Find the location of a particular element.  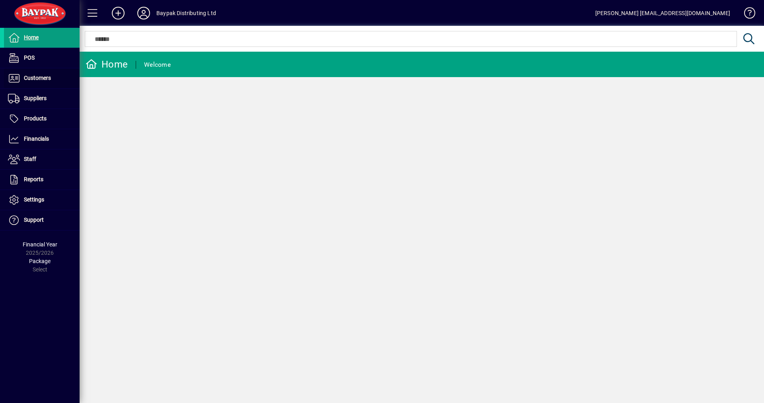

span: Suppliers is located at coordinates (35, 98).